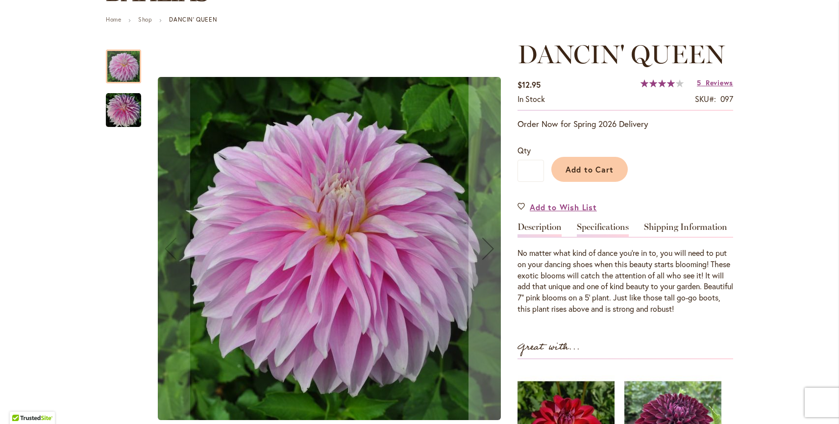 The image size is (839, 424). Describe the element at coordinates (621, 54) in the screenshot. I see `span: DANCIN' QUEEN` at that location.